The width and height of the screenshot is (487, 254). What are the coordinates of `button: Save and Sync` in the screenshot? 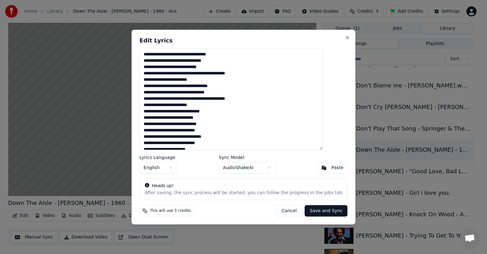 It's located at (326, 211).